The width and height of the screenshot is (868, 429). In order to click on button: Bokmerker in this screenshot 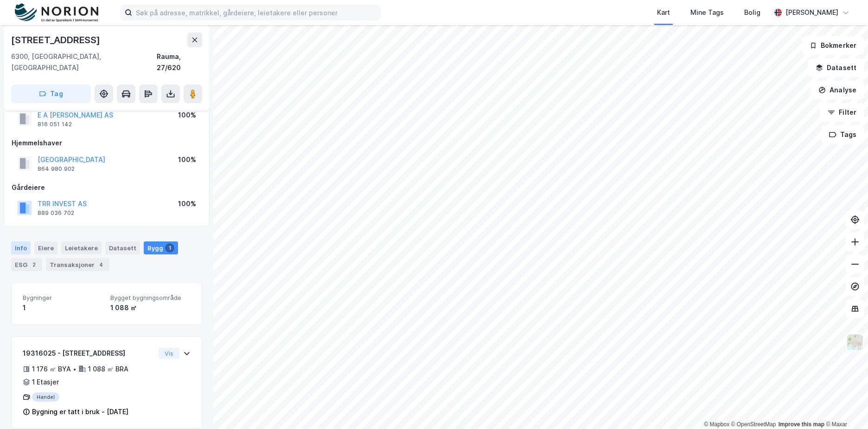, I will do `click(833, 45)`.